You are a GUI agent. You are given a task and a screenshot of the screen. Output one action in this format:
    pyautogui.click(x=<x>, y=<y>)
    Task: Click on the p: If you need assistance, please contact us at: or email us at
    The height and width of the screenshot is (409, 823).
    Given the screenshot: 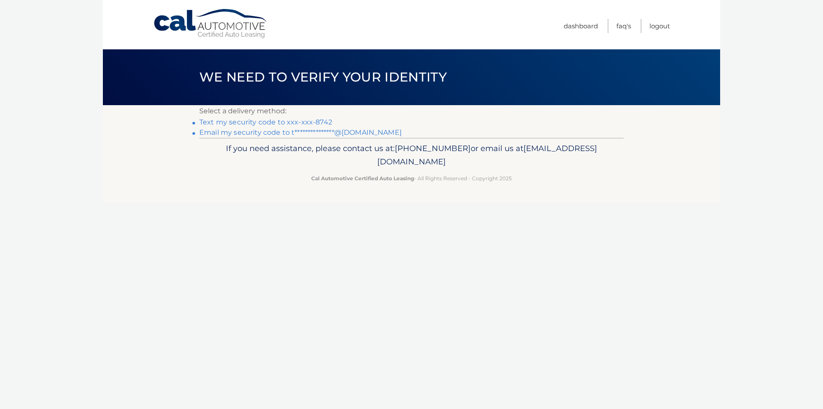 What is the action you would take?
    pyautogui.click(x=412, y=155)
    